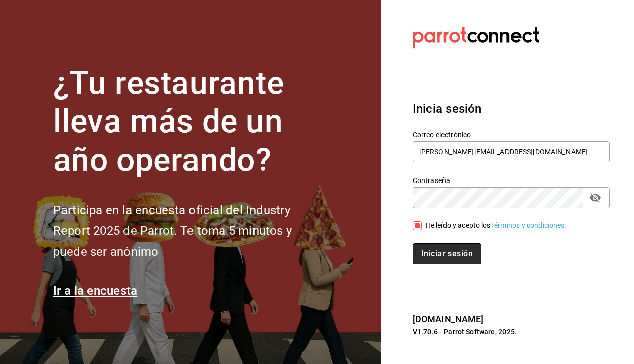 This screenshot has width=634, height=364. I want to click on button: Iniciar sesión, so click(447, 253).